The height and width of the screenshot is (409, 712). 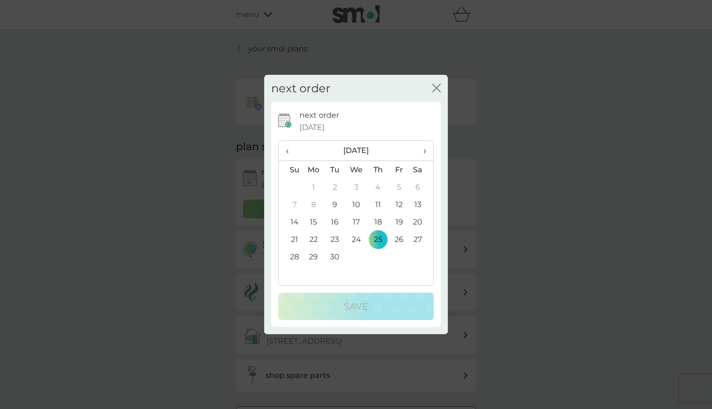 What do you see at coordinates (378, 222) in the screenshot?
I see `td: 18` at bounding box center [378, 222].